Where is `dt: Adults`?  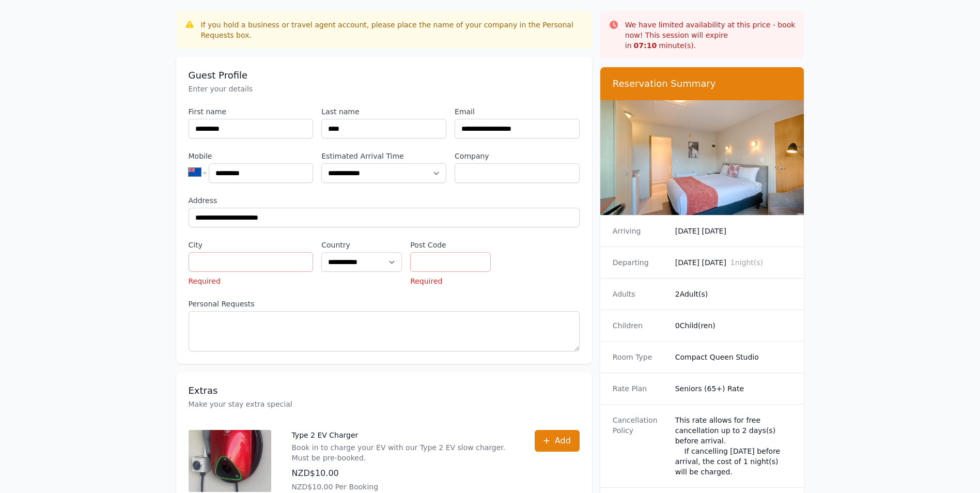 dt: Adults is located at coordinates (640, 294).